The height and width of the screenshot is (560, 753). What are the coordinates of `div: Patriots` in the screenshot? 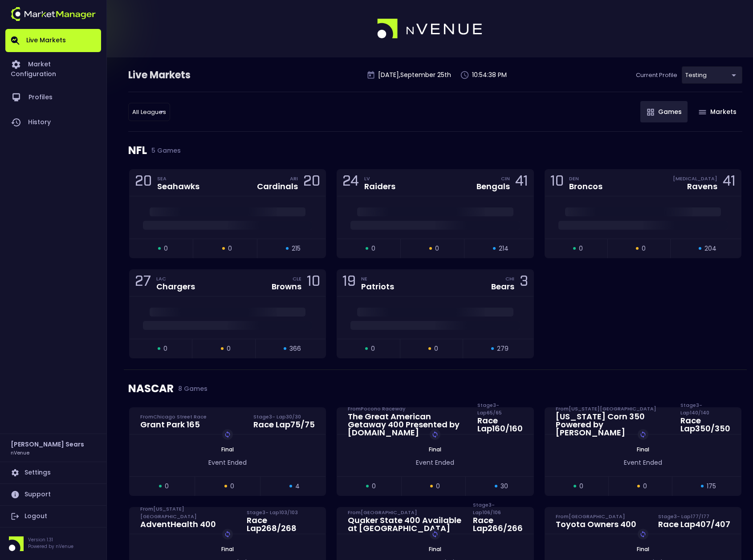 It's located at (378, 287).